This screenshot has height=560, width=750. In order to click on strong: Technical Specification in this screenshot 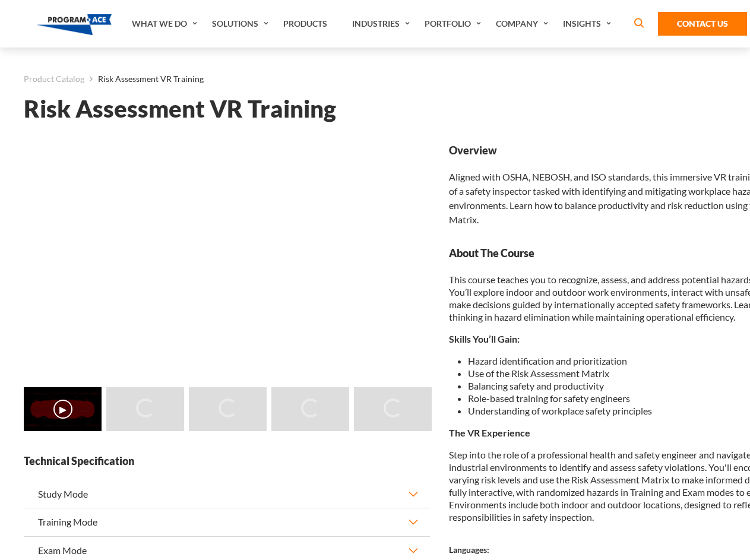, I will do `click(227, 461)`.